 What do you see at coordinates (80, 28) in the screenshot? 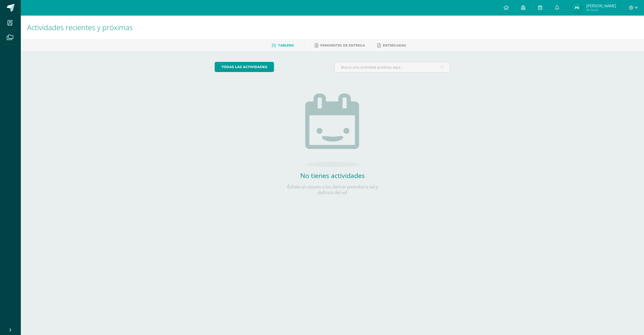
I see `span: Actividades recientes y próximas` at bounding box center [80, 28].